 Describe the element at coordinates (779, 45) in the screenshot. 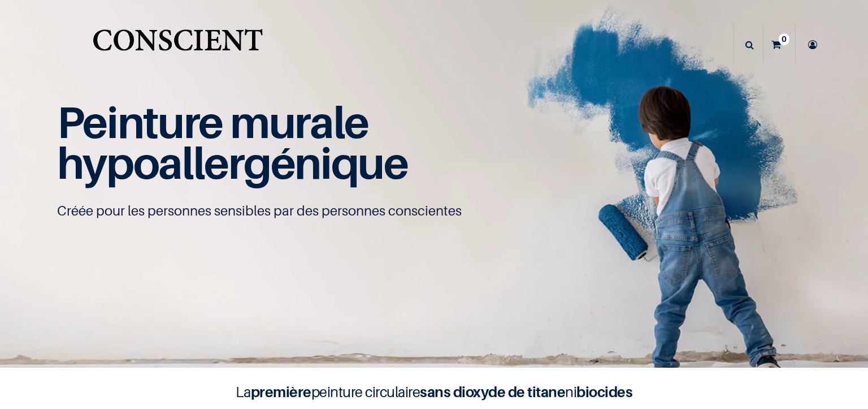

I see `a: 0` at that location.